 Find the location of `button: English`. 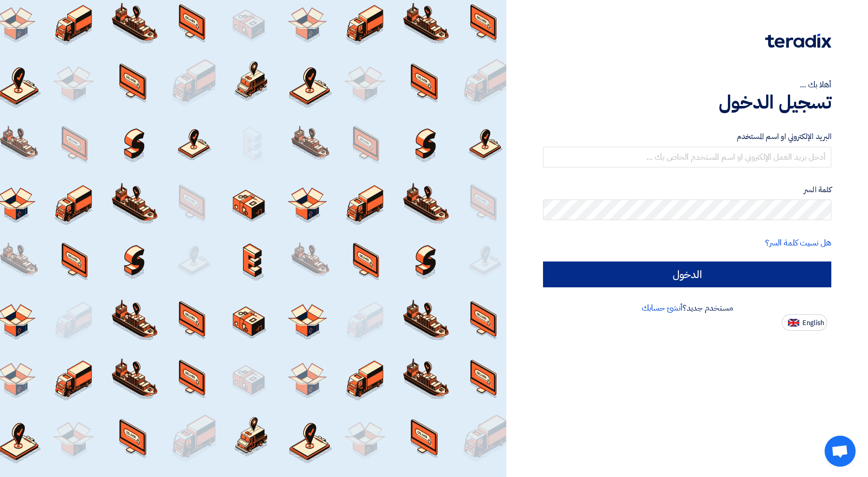

button: English is located at coordinates (805, 323).